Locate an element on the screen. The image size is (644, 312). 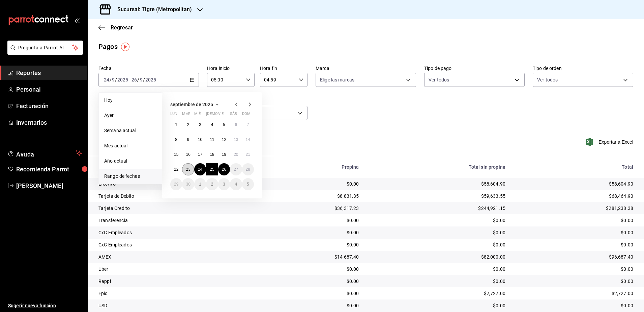
abbr: 19 de septiembre de 2025 is located at coordinates (224, 154).